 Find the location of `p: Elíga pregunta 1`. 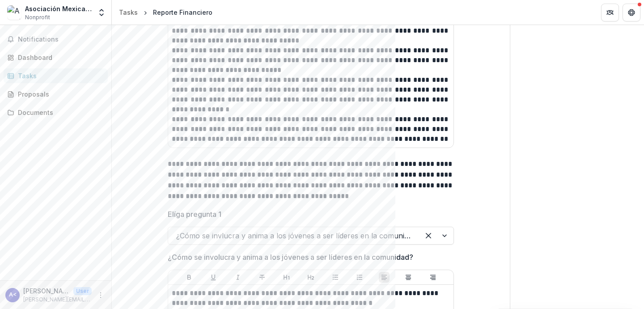

p: Elíga pregunta 1 is located at coordinates (194, 214).